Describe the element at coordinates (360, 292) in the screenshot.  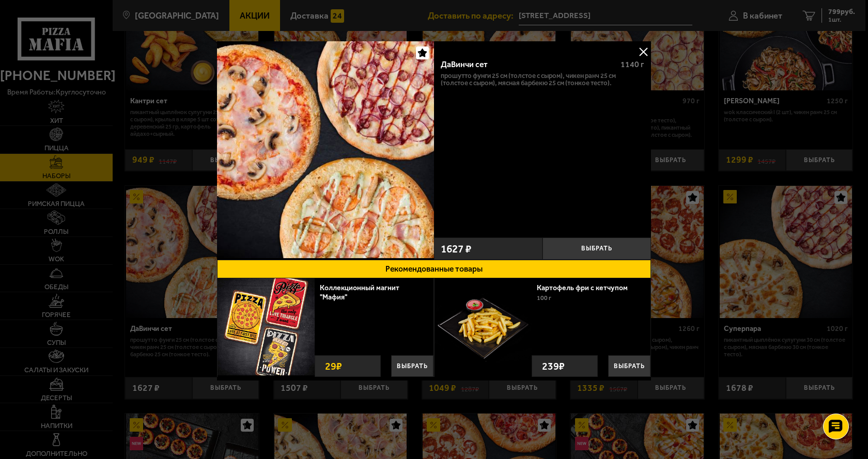
I see `a: Коллекционный магнит "Мафия"` at that location.